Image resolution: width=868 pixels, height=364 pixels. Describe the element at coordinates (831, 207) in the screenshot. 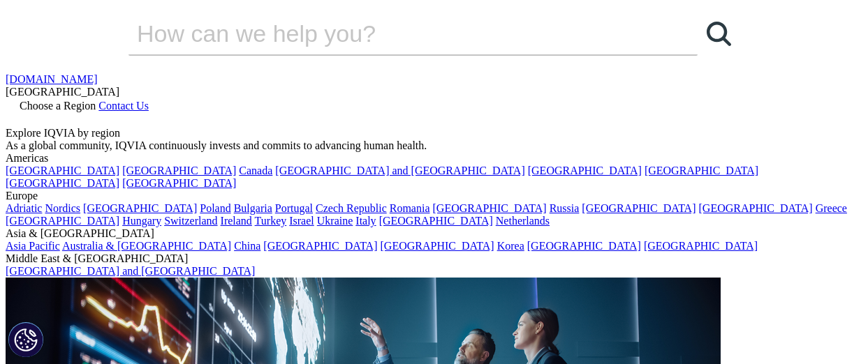

I see `a: Greece` at that location.